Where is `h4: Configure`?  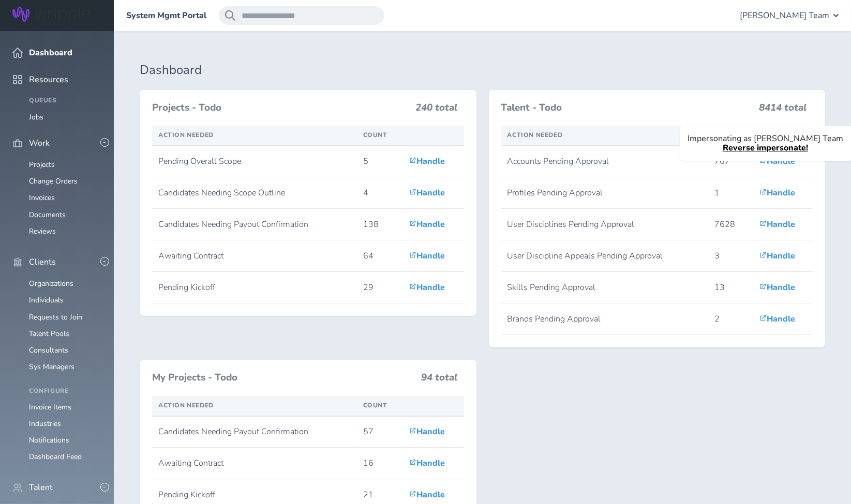 h4: Configure is located at coordinates (65, 391).